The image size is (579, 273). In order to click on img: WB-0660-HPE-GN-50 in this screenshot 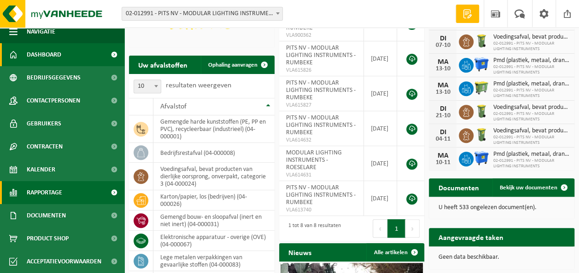, I will do `click(481, 88)`.